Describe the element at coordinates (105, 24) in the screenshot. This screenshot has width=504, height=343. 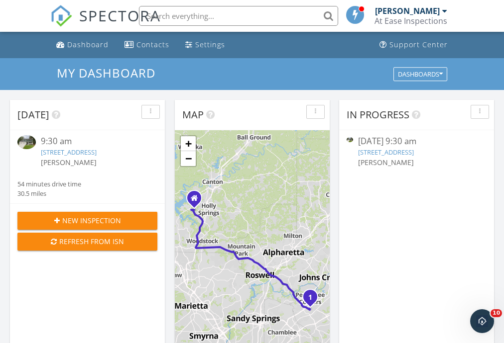
I see `a: SPECTORA` at that location.